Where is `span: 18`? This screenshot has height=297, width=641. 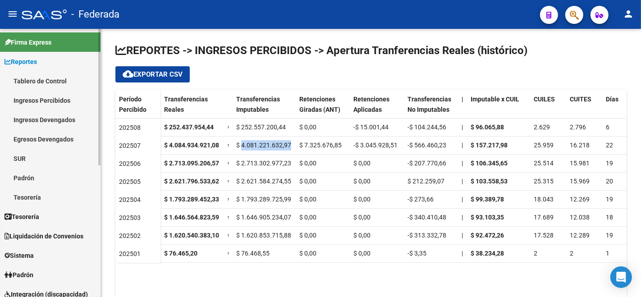
span: 18 is located at coordinates (610, 217).